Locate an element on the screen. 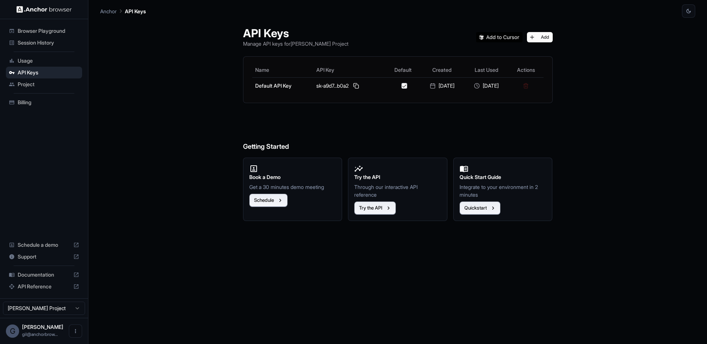 This screenshot has height=344, width=707. p: Anchor is located at coordinates (108, 11).